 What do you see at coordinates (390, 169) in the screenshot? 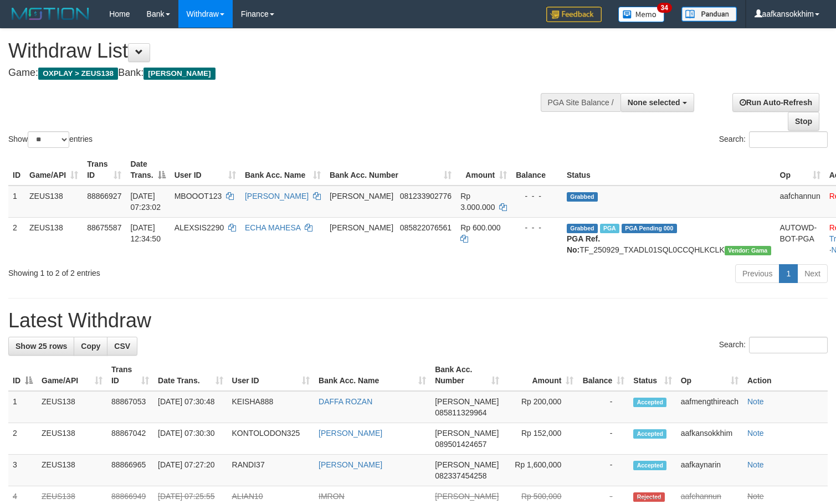
I see `th: Bank Acc. Number: activate to sort column ascending` at bounding box center [390, 169].